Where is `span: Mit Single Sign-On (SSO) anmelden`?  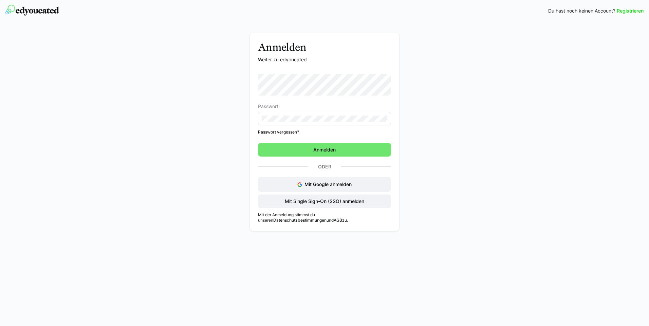 span: Mit Single Sign-On (SSO) anmelden is located at coordinates (324, 202).